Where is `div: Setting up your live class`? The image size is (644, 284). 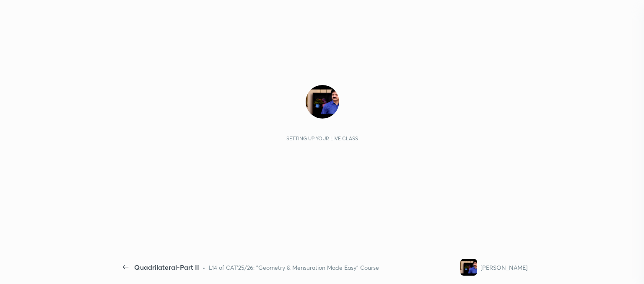
div: Setting up your live class is located at coordinates (322, 139).